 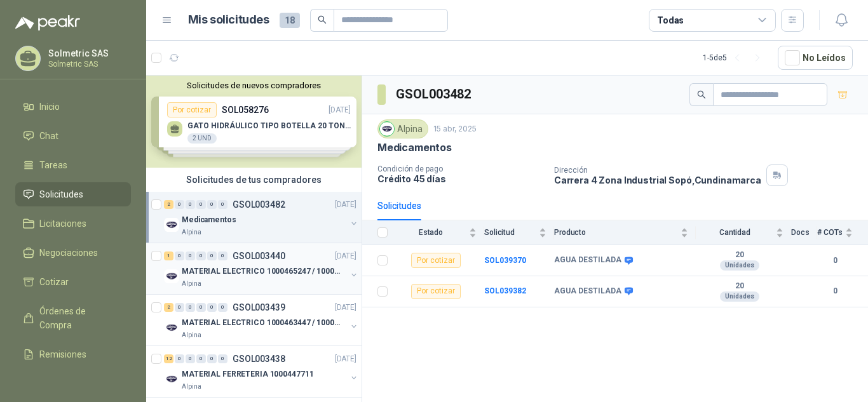 I want to click on span: Licitaciones, so click(x=63, y=224).